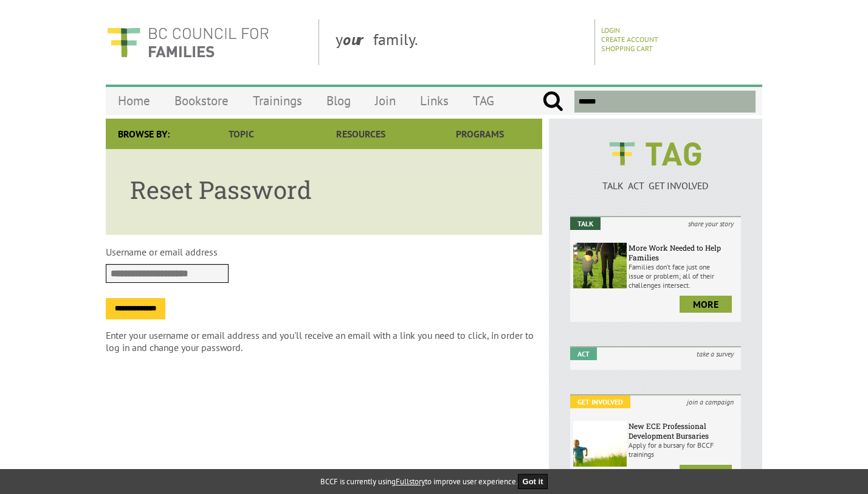 The width and height of the screenshot is (868, 494). I want to click on div: y family., so click(460, 42).